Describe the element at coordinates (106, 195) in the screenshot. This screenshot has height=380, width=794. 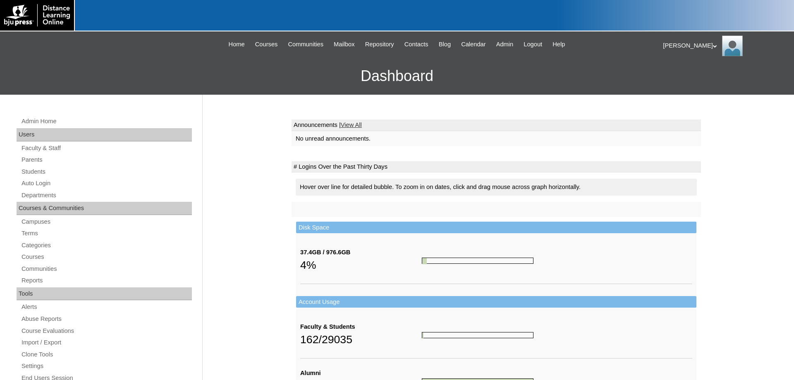
I see `a: Departments` at that location.